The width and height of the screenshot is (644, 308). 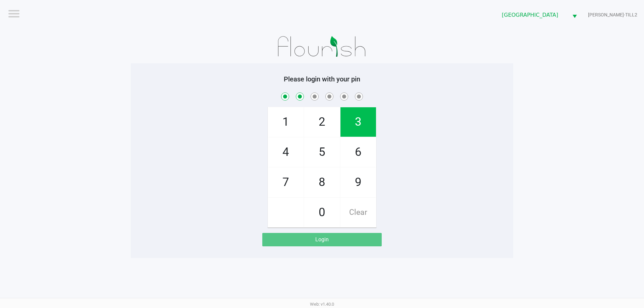 What do you see at coordinates (358, 152) in the screenshot?
I see `span: 6` at bounding box center [358, 152].